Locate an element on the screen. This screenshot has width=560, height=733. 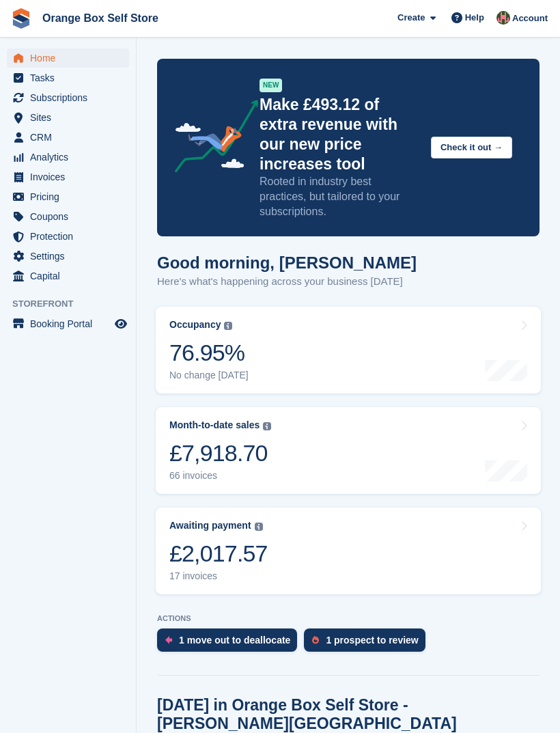
a: Preview store is located at coordinates (121, 324).